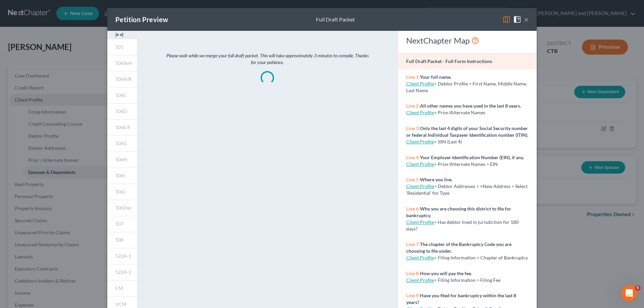 This screenshot has height=308, width=644. What do you see at coordinates (413, 77) in the screenshot?
I see `span: Line 1:` at bounding box center [413, 77].